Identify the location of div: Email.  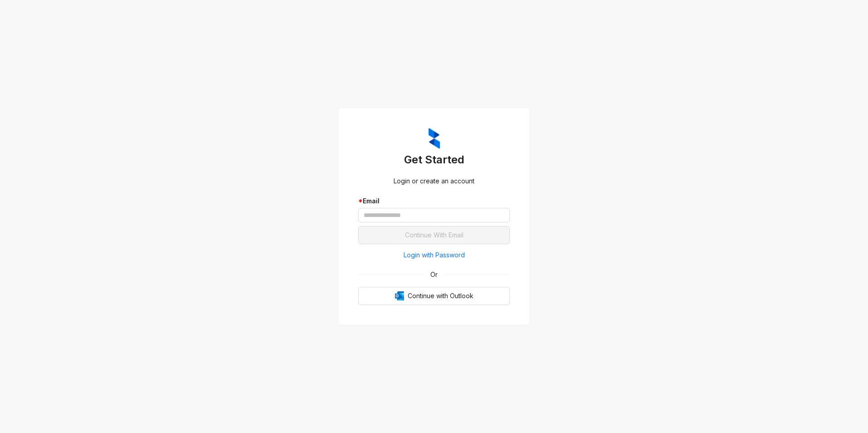
(434, 201).